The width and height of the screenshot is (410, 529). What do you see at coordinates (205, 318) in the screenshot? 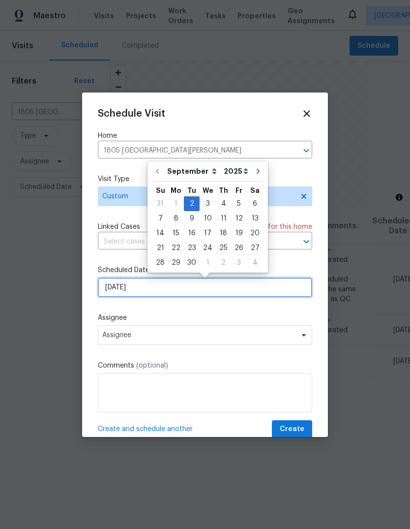
I see `label: Assignee` at bounding box center [205, 318].